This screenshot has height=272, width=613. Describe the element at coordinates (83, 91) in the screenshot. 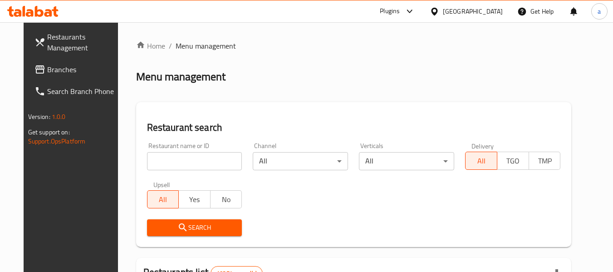

I see `span: Search Branch Phone` at that location.